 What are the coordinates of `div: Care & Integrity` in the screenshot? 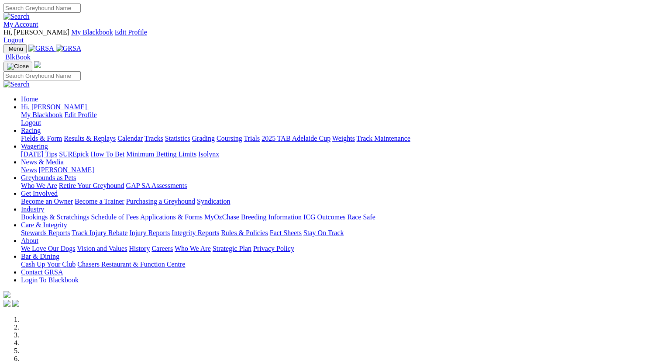 It's located at (341, 233).